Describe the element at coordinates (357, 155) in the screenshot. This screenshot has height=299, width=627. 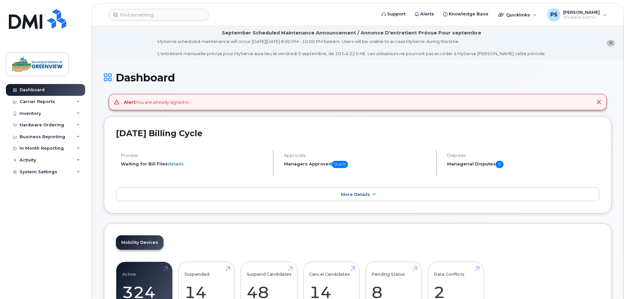
I see `h4: Approvals` at that location.